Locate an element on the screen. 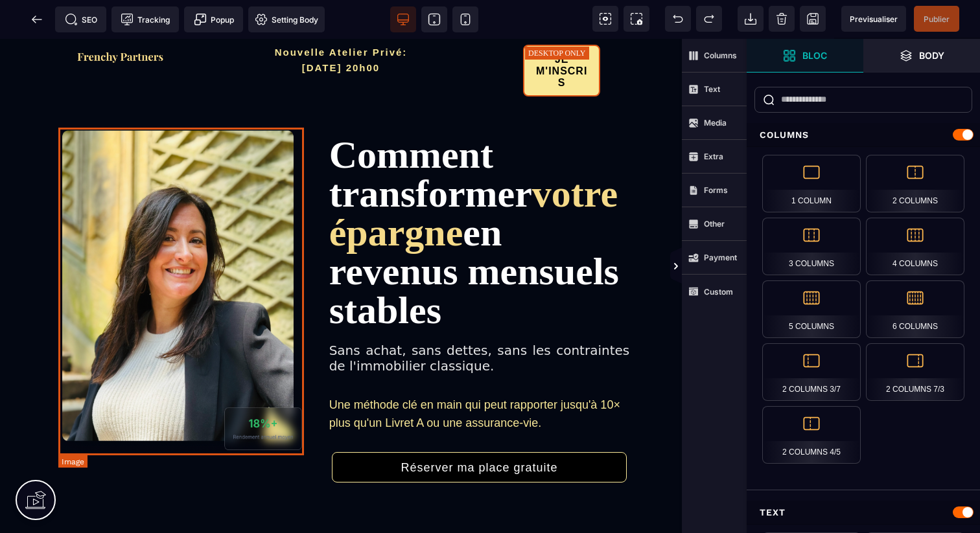 The height and width of the screenshot is (533, 980). img: f2a3730b544469f405c58ab4be6274e8_Capture_d%E2%80%99e%CC%81cran_2025-09-01_a%CC%80_20.57.27.png is located at coordinates (121, 18).